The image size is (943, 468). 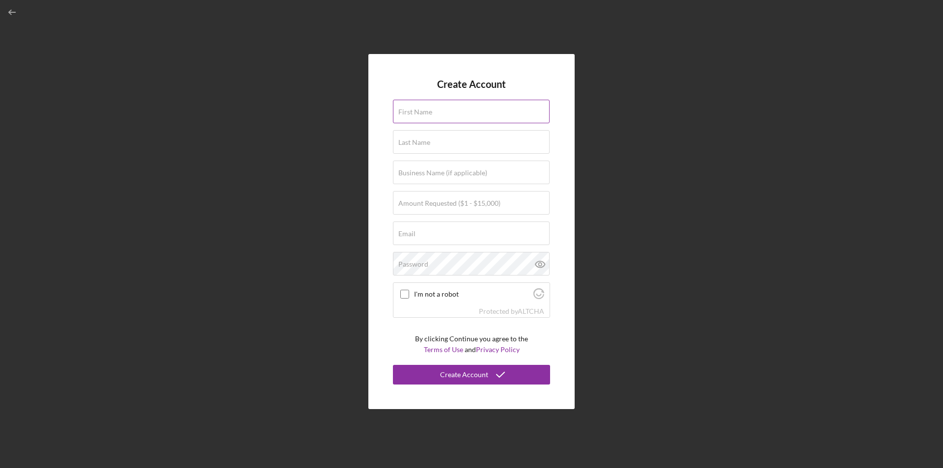 What do you see at coordinates (471, 84) in the screenshot?
I see `h4: Create Account` at bounding box center [471, 84].